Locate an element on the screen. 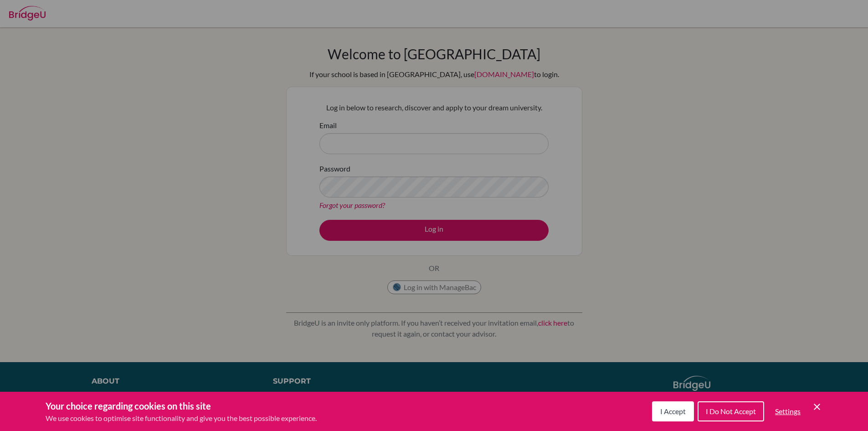  span: I Do Not Accept is located at coordinates (731, 410).